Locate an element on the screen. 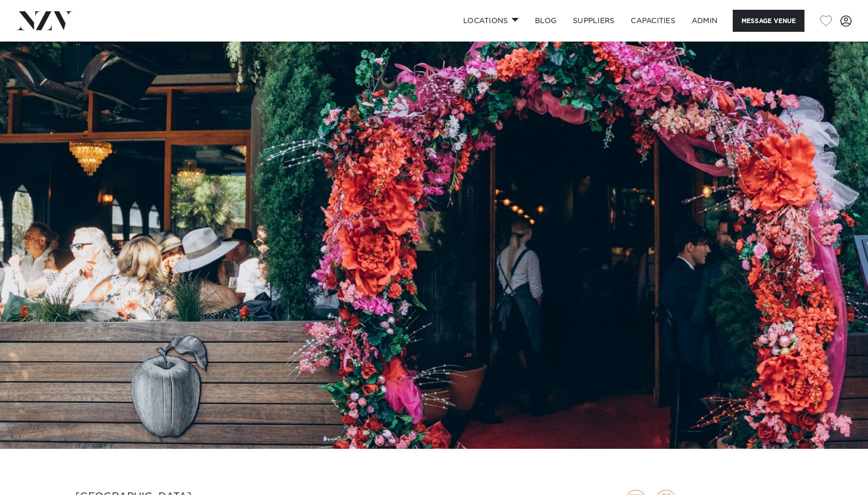 This screenshot has width=868, height=495. button: Message Venue is located at coordinates (769, 20).